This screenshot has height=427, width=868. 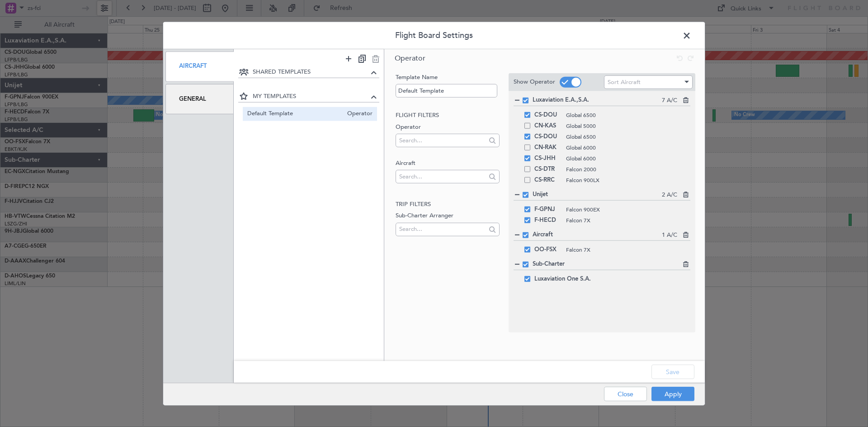 What do you see at coordinates (605, 265) in the screenshot?
I see `span: Sub-Charter` at bounding box center [605, 265].